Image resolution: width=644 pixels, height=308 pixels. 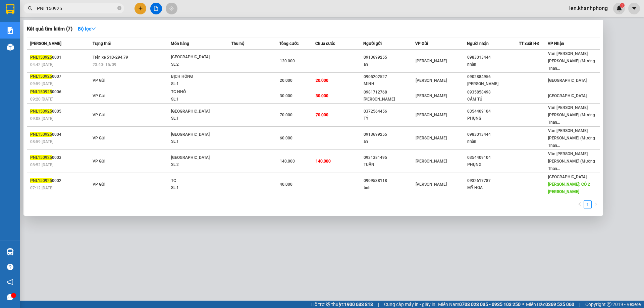 I want to click on div: 0001, so click(x=60, y=58).